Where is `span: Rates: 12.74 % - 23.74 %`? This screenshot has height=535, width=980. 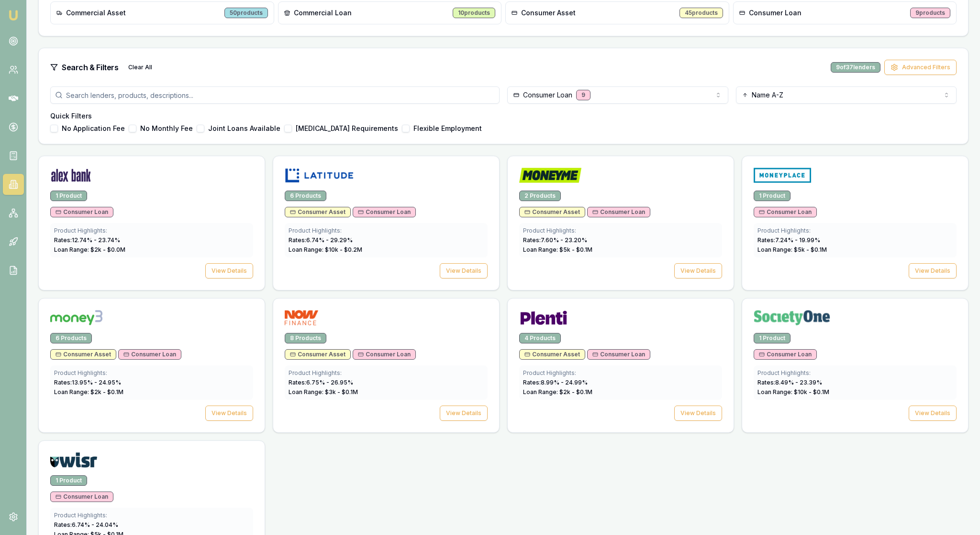
span: Rates: 12.74 % - 23.74 % is located at coordinates (87, 240).